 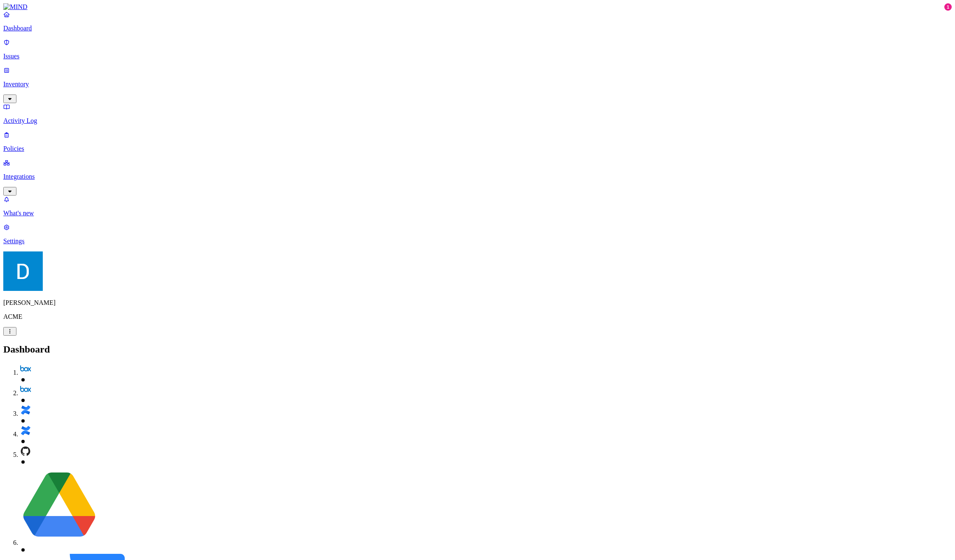 I want to click on h2: Dashboard, so click(x=478, y=350).